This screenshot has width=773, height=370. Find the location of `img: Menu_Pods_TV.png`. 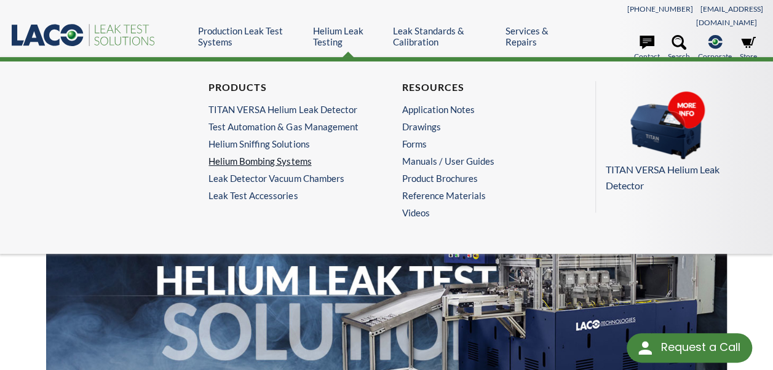

img: Menu_Pods_TV.png is located at coordinates (667, 125).